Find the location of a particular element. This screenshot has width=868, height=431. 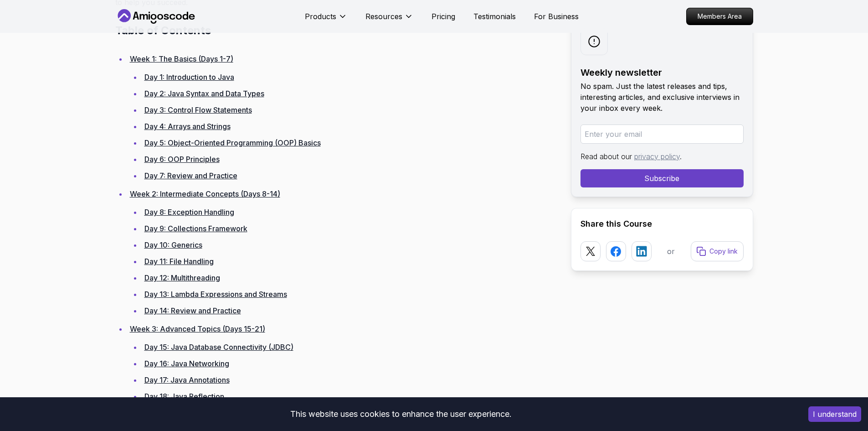

button: Products is located at coordinates (325, 20).